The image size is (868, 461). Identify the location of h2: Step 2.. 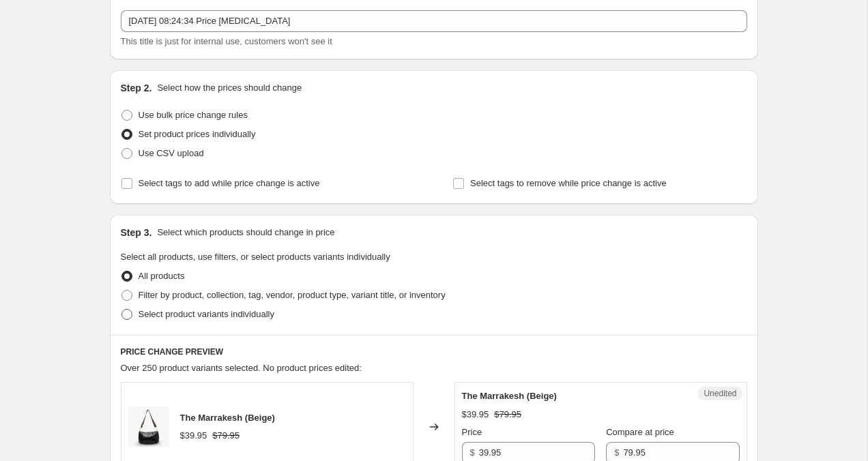
(136, 88).